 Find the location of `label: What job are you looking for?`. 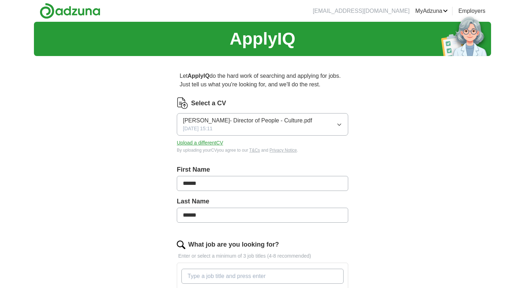

label: What job are you looking for? is located at coordinates (234, 245).